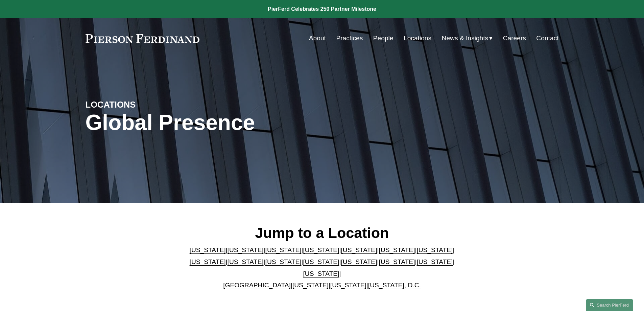  I want to click on h1: Global Presence, so click(243, 122).